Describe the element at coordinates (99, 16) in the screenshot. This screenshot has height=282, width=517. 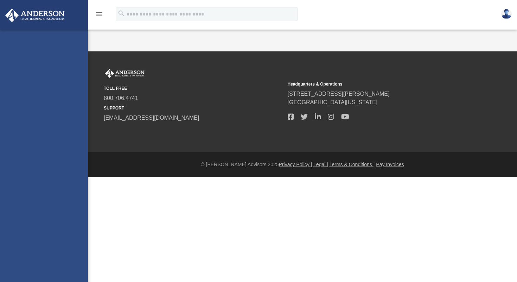
I see `a: menu` at that location.